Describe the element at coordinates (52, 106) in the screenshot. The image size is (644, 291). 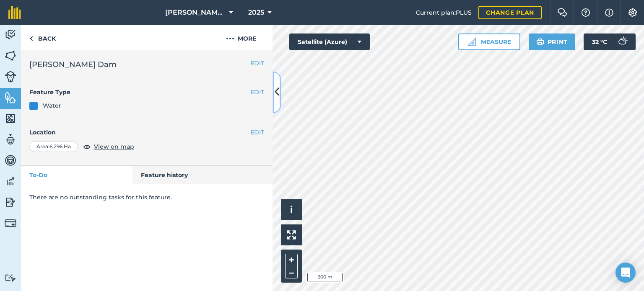
I see `div: Water` at that location.